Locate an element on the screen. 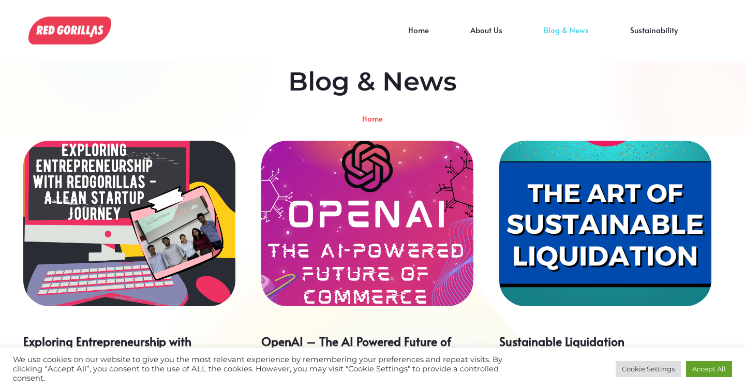  a: Sustainability is located at coordinates (654, 38).